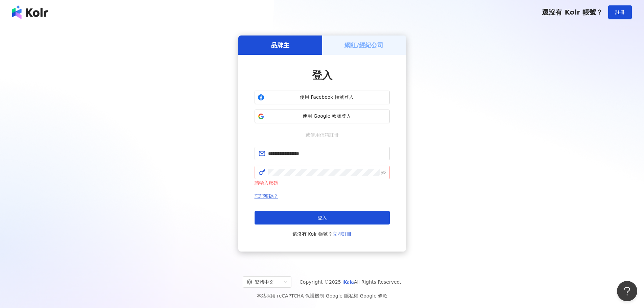  Describe the element at coordinates (266, 196) in the screenshot. I see `a: 忘記密碼？` at that location.